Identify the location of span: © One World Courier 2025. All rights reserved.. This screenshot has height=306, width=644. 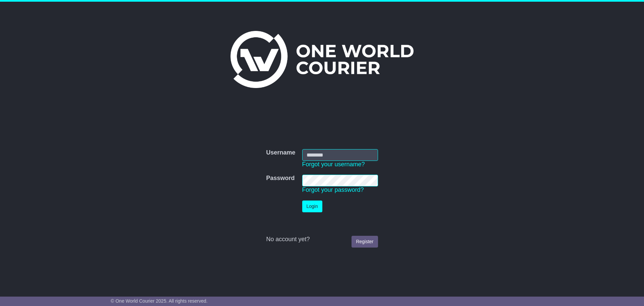
(159, 301).